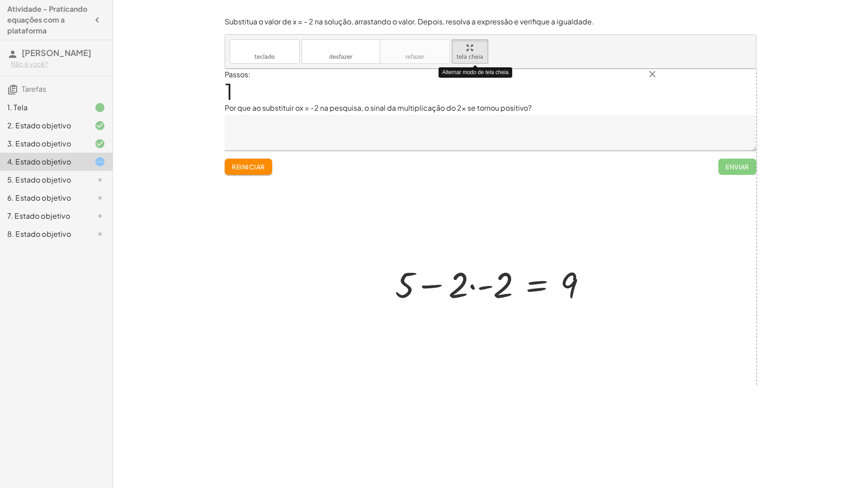 Image resolution: width=868 pixels, height=488 pixels. Describe the element at coordinates (17, 107) in the screenshot. I see `font: 1. Tela` at that location.